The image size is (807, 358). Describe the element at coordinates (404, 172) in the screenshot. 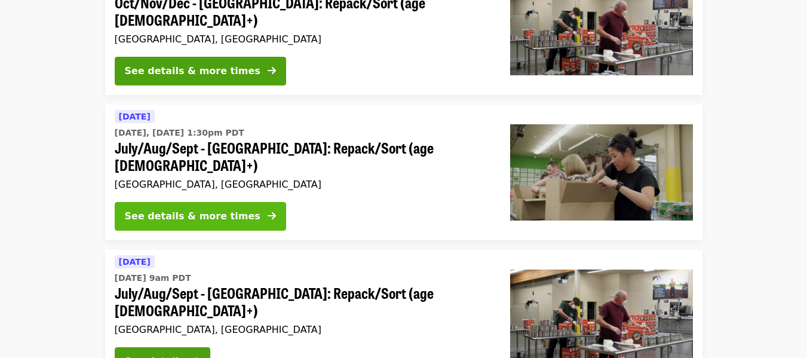

I see `a: See details for "July/Aug/Sept - Portland: Repack/Sort (age 8+)"` at that location.